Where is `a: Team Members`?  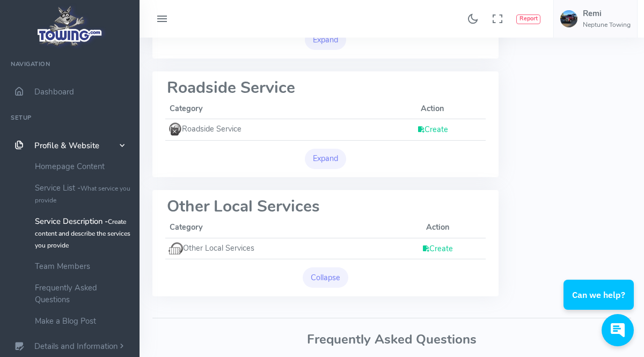 a: Team Members is located at coordinates (83, 266).